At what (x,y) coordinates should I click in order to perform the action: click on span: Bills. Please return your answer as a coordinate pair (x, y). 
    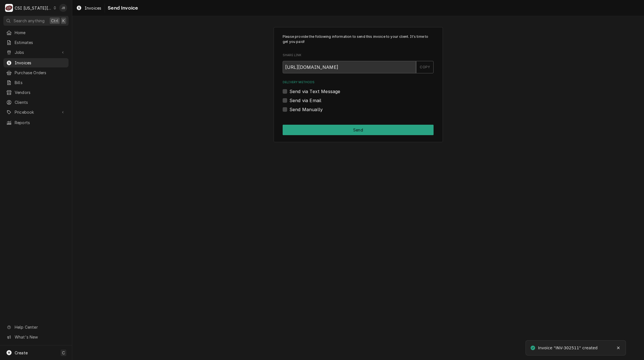
    Looking at the image, I should click on (40, 82).